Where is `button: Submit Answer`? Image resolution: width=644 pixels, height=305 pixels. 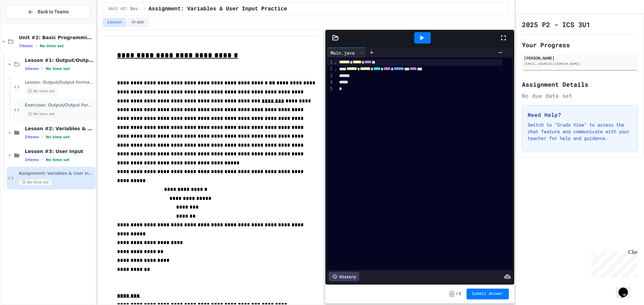
button: Submit Answer is located at coordinates (487, 294).